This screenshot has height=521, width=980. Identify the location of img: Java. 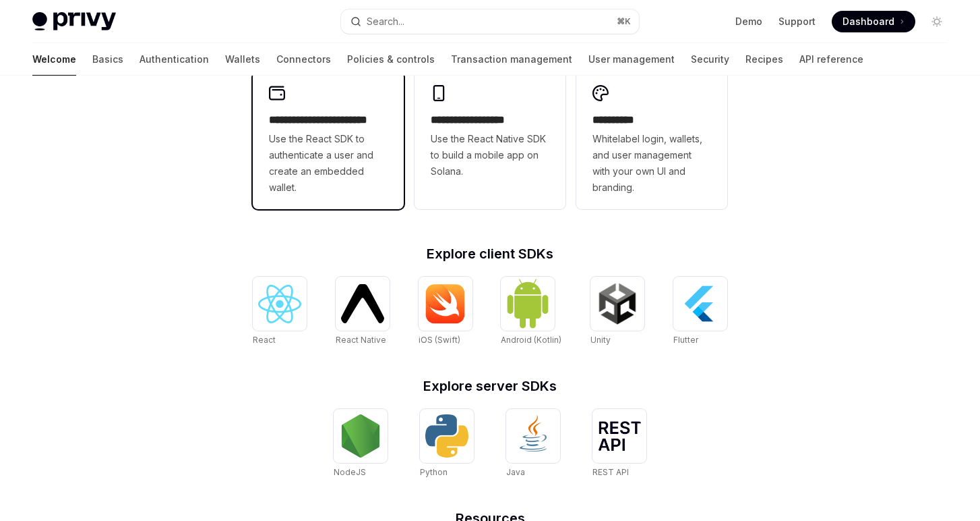
(533, 436).